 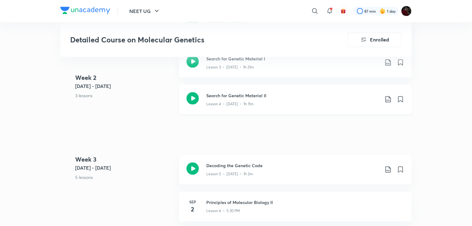 I want to click on p: 3 lessons, so click(x=125, y=95).